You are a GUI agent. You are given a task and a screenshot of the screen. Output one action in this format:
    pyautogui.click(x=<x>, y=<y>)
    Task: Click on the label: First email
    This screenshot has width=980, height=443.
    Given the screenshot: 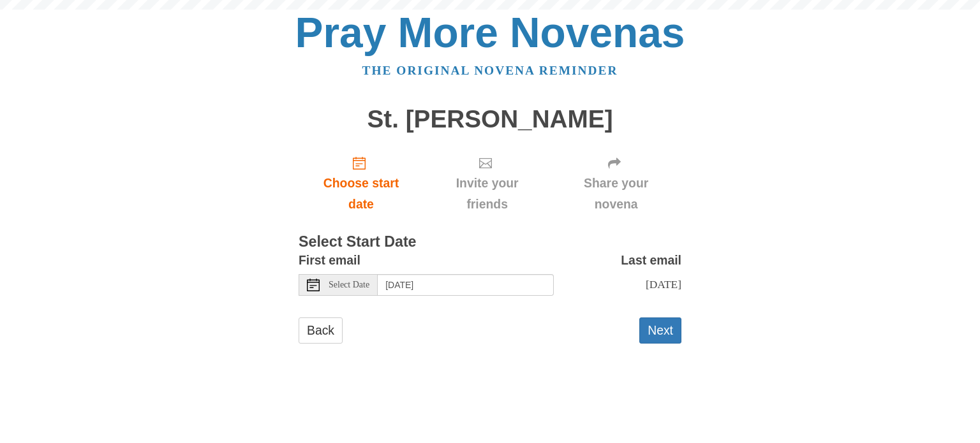 What is the action you would take?
    pyautogui.click(x=329, y=260)
    